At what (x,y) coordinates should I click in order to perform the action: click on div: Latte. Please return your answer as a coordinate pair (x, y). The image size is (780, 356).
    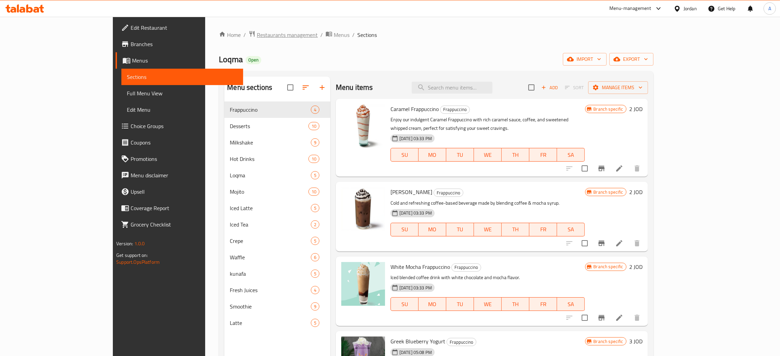
    Looking at the image, I should click on (270, 323).